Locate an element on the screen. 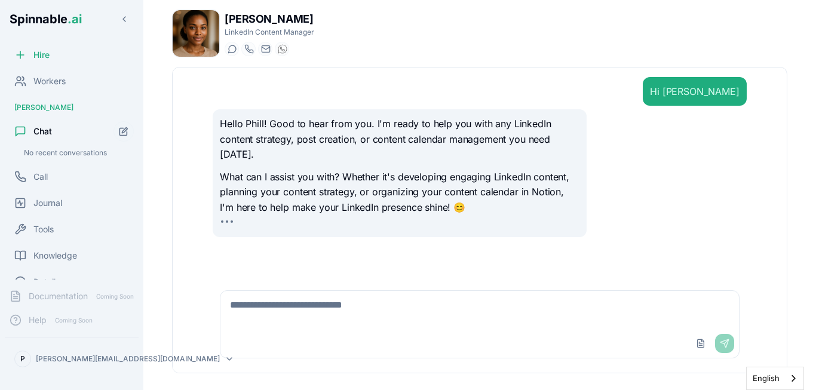  span: Chat is located at coordinates (42, 131).